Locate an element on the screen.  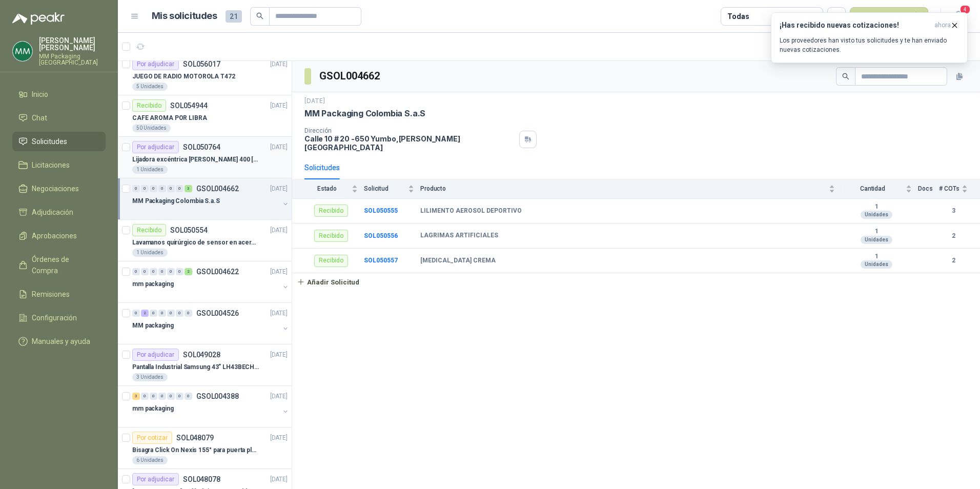
span: # COTs is located at coordinates (949, 188).